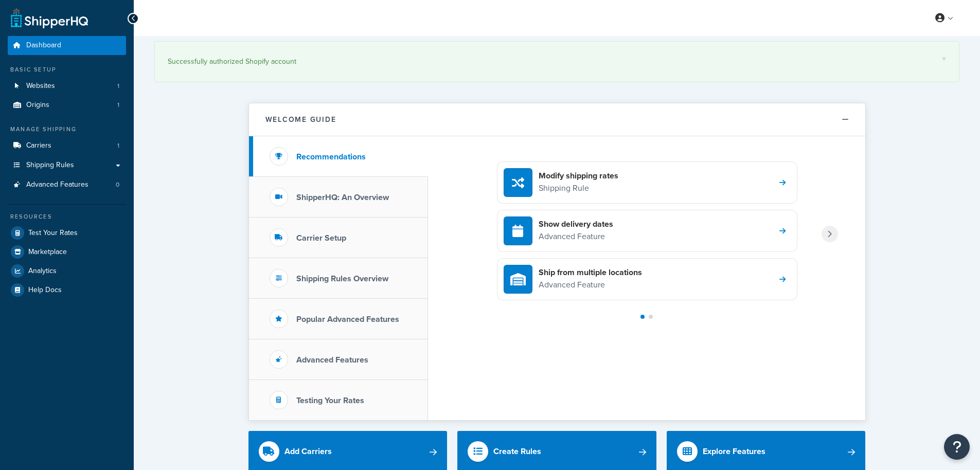 This screenshot has height=470, width=980. I want to click on a: Carriers1, so click(67, 145).